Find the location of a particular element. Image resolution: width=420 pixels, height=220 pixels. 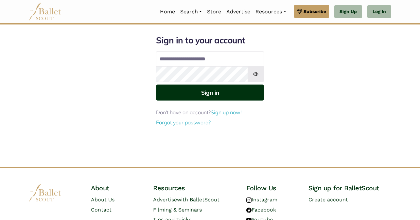

a: Contact is located at coordinates (101, 210).